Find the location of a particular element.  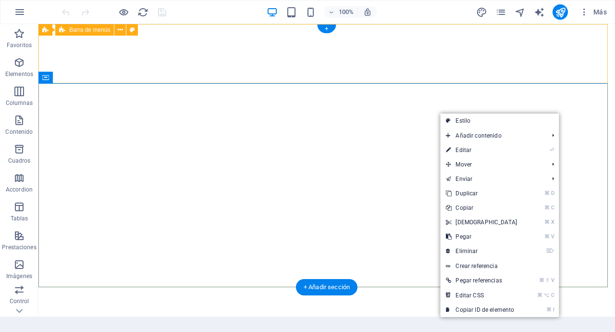

span: Más is located at coordinates (593, 12).